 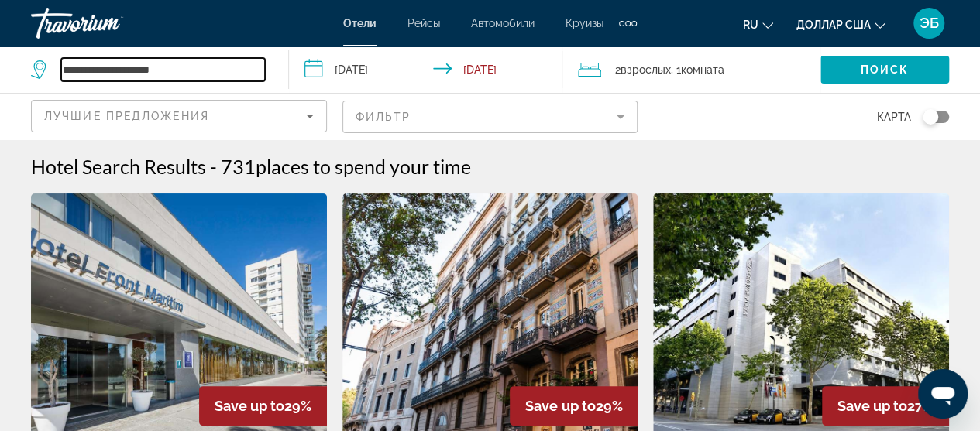 What do you see at coordinates (894, 117) in the screenshot?
I see `font: Карта` at bounding box center [894, 117].